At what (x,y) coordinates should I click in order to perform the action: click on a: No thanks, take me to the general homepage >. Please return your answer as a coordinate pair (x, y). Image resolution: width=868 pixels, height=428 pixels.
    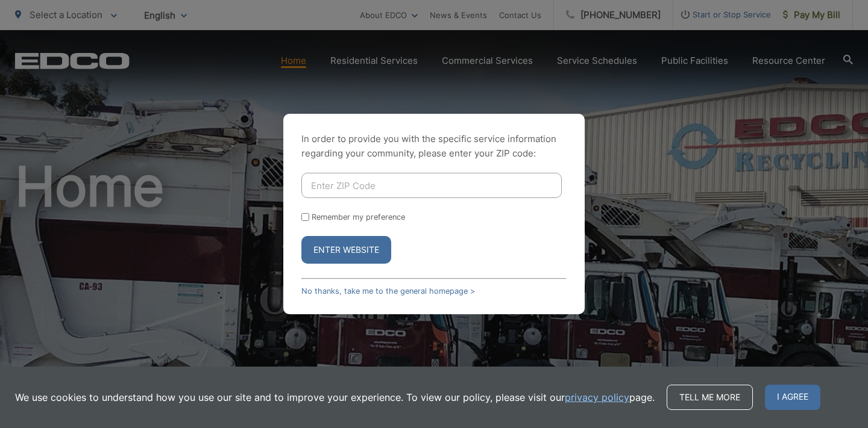
    Looking at the image, I should click on (388, 291).